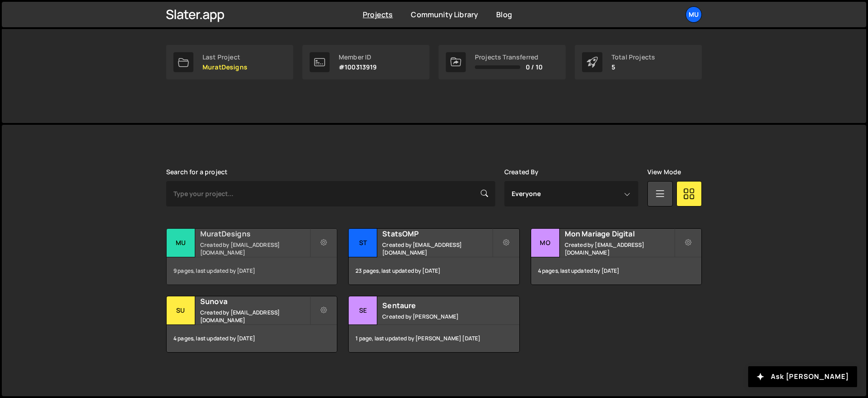 The image size is (868, 398). Describe the element at coordinates (230, 62) in the screenshot. I see `a: Last Project MuratDesigns` at that location.